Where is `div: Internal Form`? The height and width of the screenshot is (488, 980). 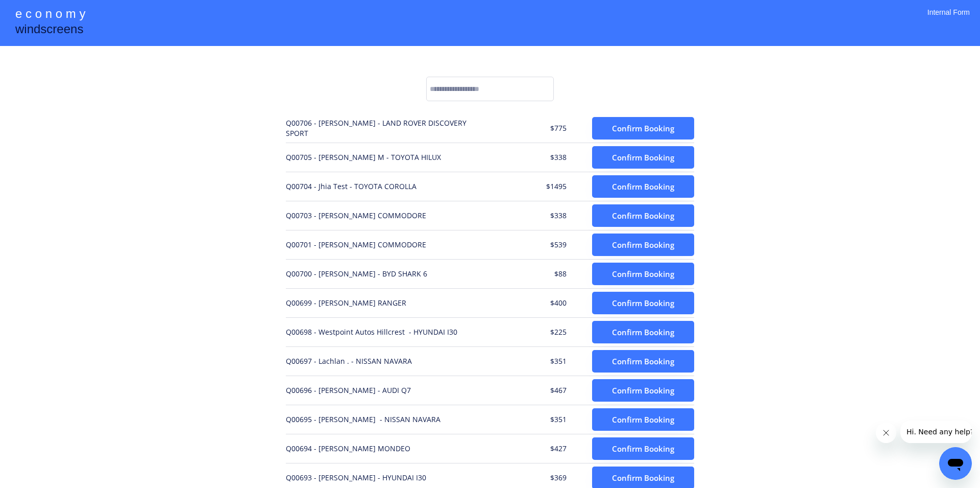 div: Internal Form is located at coordinates (949, 19).